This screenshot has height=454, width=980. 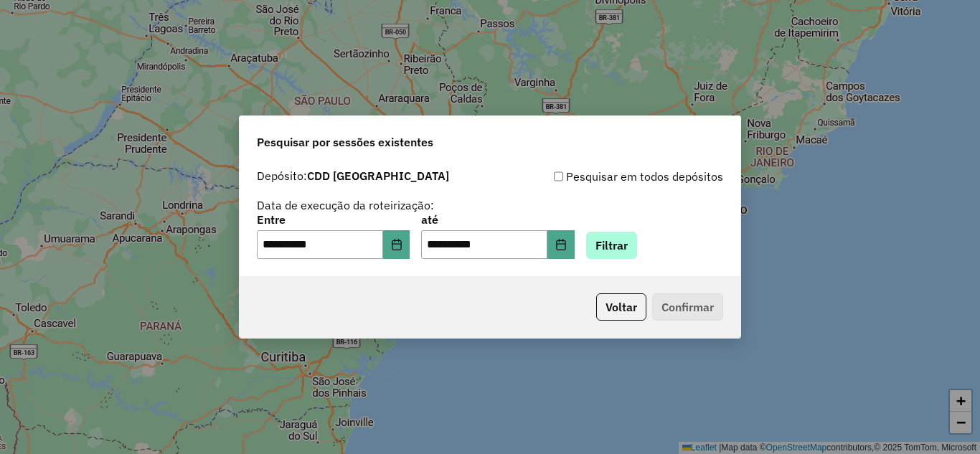 What do you see at coordinates (345, 205) in the screenshot?
I see `label: Data de execução da roteirização:` at bounding box center [345, 205].